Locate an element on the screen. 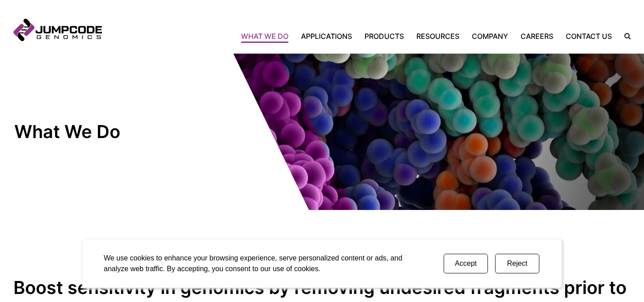 The height and width of the screenshot is (302, 644). a: Contact Us is located at coordinates (589, 36).